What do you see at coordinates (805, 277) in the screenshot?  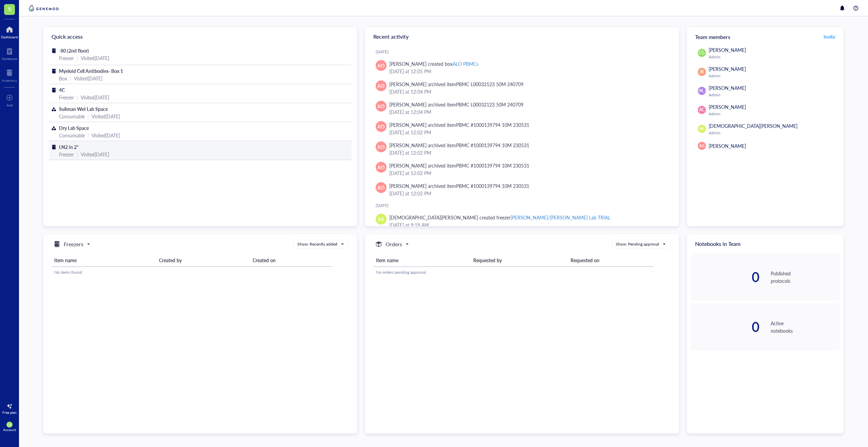 I see `div: Published protocols` at bounding box center [805, 277].